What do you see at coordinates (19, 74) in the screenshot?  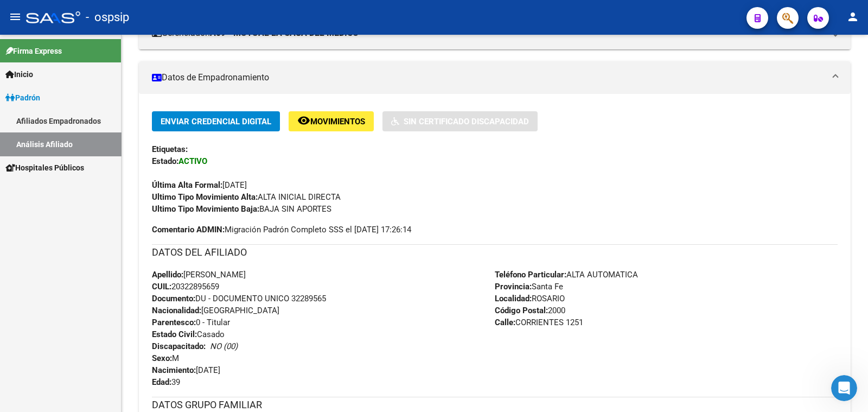 I see `span: Inicio` at bounding box center [19, 74].